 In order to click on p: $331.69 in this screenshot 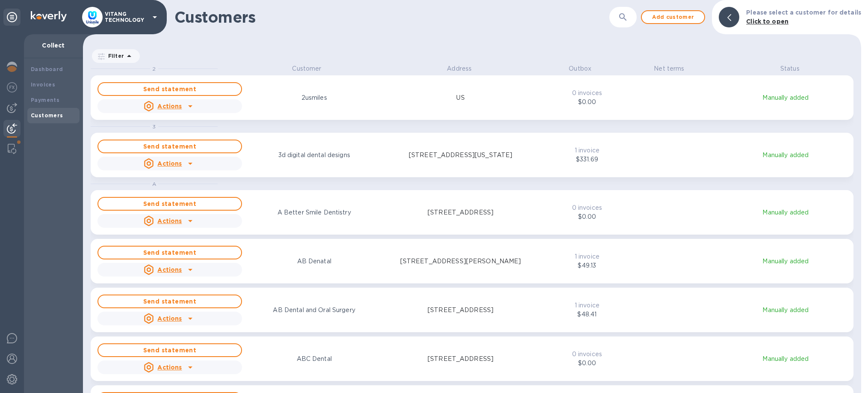, I will do `click(587, 159)`.